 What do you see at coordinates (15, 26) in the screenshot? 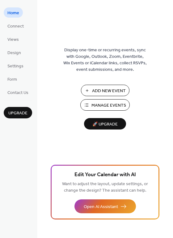
I see `span: Connect` at bounding box center [15, 26].